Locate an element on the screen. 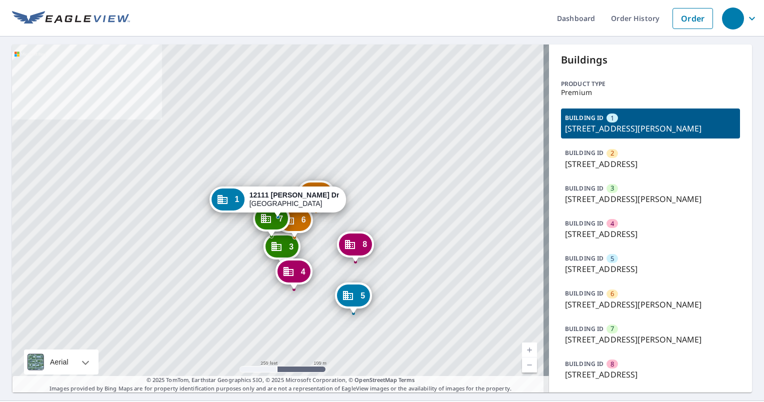 The image size is (764, 402). span: © 2025 TomTom, Earthstar Geographics SIO, © 2025 Microsoft Corporation, © is located at coordinates (281, 380).